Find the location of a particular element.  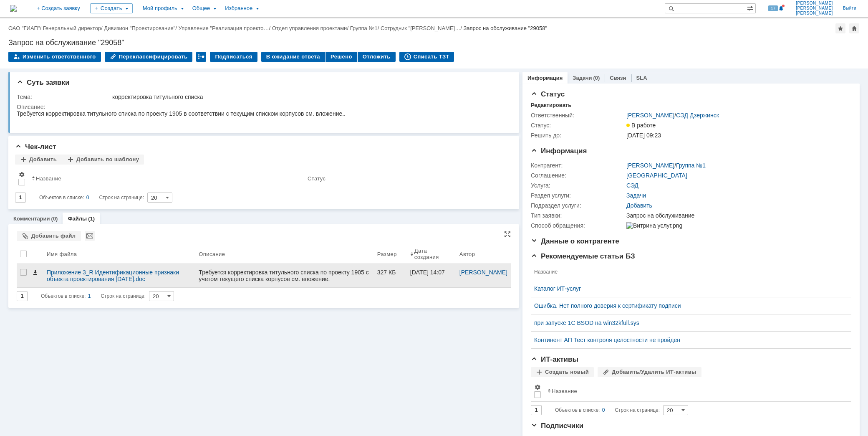

img: logo is located at coordinates (14, 8).